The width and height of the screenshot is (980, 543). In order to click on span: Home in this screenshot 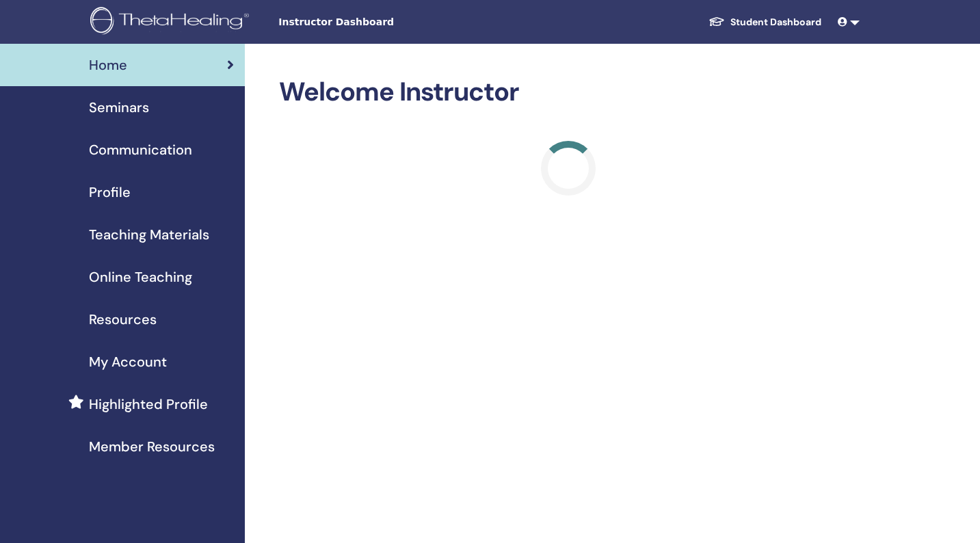, I will do `click(108, 65)`.